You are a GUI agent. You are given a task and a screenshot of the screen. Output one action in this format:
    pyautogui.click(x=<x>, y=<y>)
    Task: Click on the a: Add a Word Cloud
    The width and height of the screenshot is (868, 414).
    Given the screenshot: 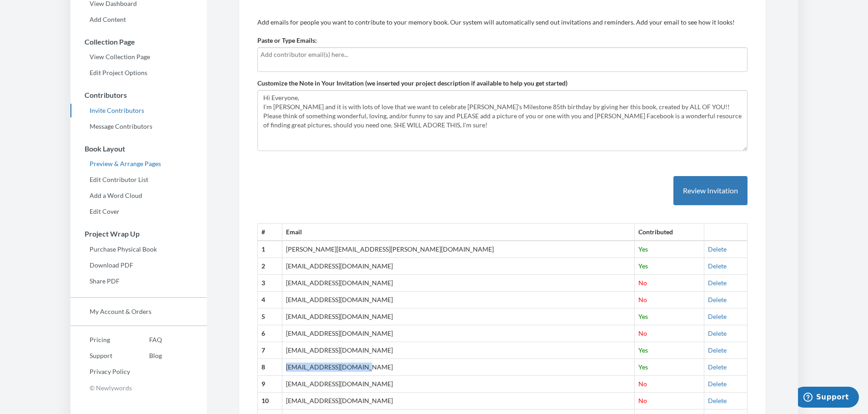 What is the action you would take?
    pyautogui.click(x=138, y=196)
    